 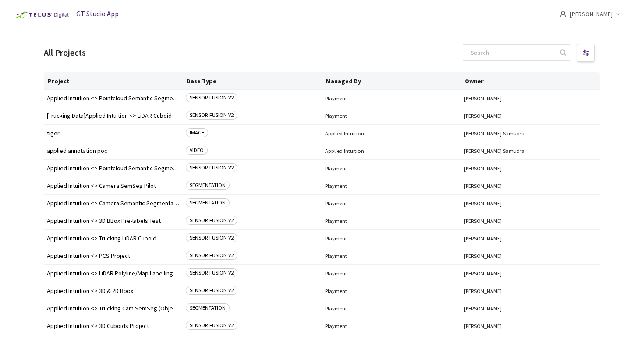 I want to click on span: Applied Intuition <> PCS Project, so click(x=114, y=256).